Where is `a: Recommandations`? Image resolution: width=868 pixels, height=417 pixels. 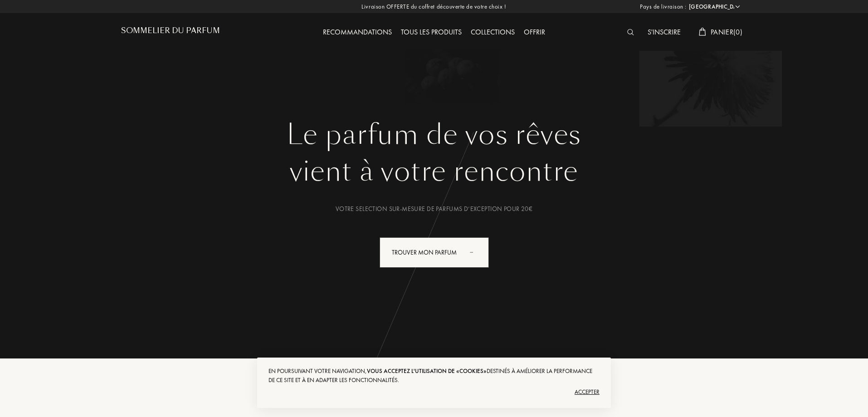 a: Recommandations is located at coordinates (358, 32).